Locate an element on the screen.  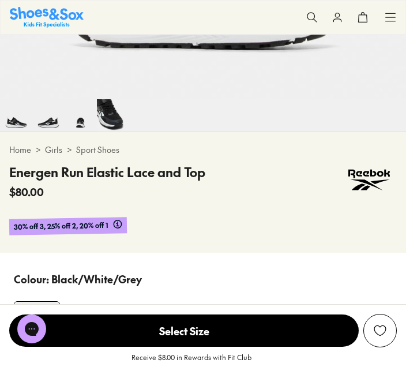
a: Sport Shoes is located at coordinates (97, 149).